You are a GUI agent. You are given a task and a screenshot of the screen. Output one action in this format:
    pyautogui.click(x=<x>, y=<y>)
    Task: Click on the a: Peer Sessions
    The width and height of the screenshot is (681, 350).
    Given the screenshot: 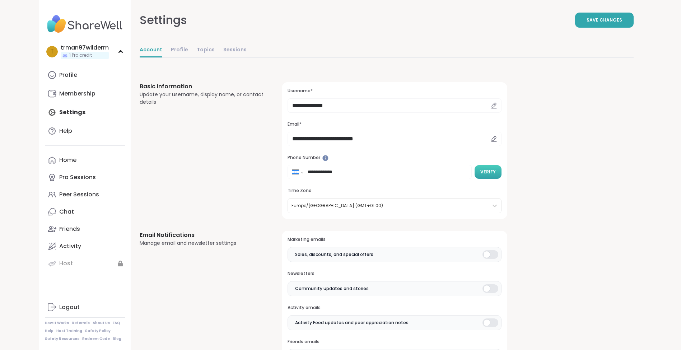 What is the action you would take?
    pyautogui.click(x=85, y=195)
    